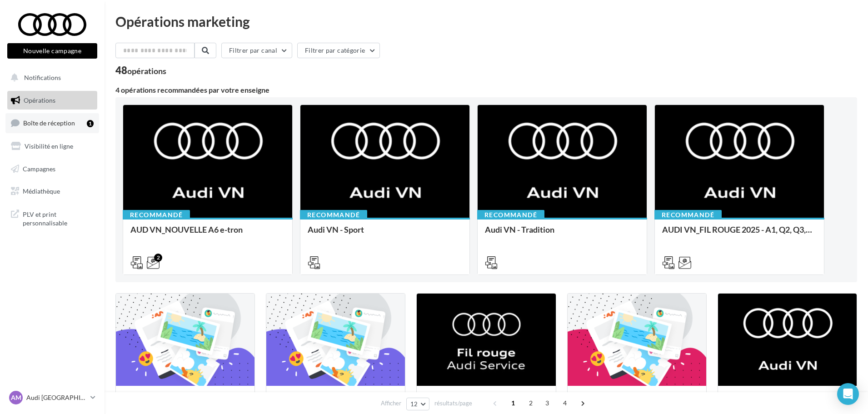 Image resolution: width=868 pixels, height=414 pixels. Describe the element at coordinates (58, 218) in the screenshot. I see `span: PLV et print personnalisable` at that location.